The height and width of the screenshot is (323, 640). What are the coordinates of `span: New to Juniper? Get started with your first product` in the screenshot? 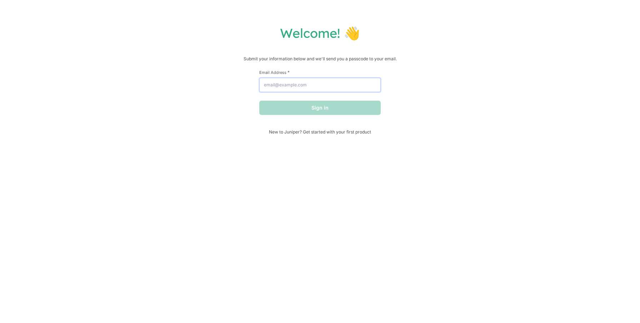 It's located at (320, 132).